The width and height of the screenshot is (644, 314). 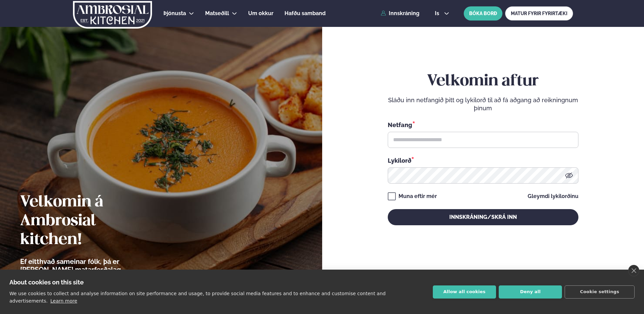 What do you see at coordinates (64, 301) in the screenshot?
I see `a: Learn more` at bounding box center [64, 301].